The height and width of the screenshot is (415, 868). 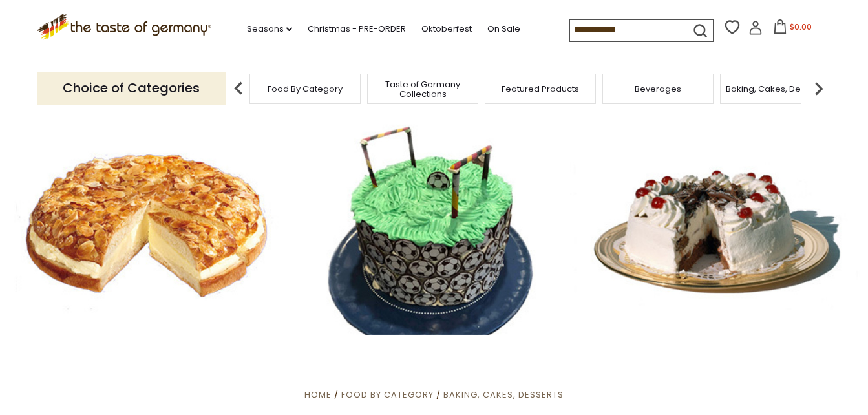 I want to click on a: Featured Products, so click(x=540, y=89).